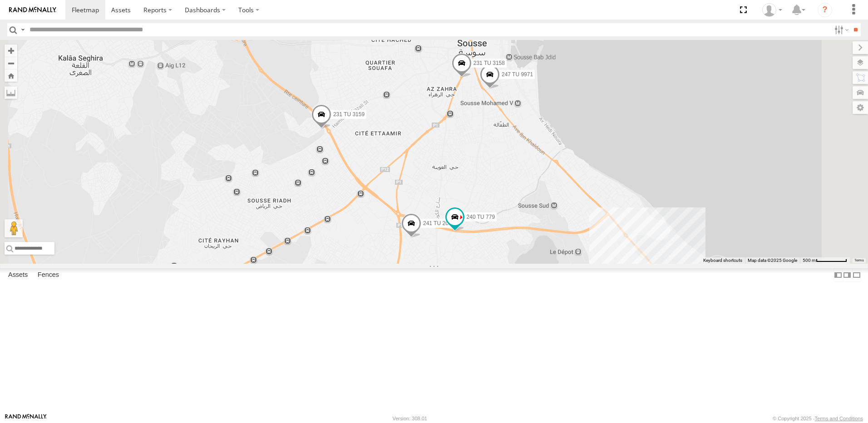 This screenshot has width=868, height=423. Describe the element at coordinates (17, 275) in the screenshot. I see `label: Assets` at that location.